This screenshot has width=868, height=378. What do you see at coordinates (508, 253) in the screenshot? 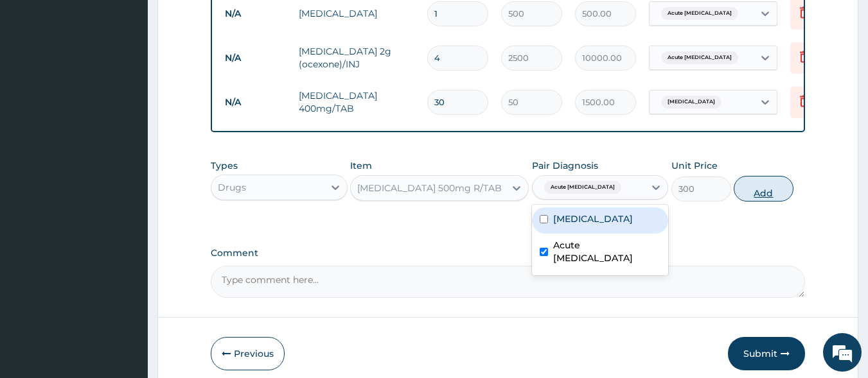
I see `label: Comment` at bounding box center [508, 253].